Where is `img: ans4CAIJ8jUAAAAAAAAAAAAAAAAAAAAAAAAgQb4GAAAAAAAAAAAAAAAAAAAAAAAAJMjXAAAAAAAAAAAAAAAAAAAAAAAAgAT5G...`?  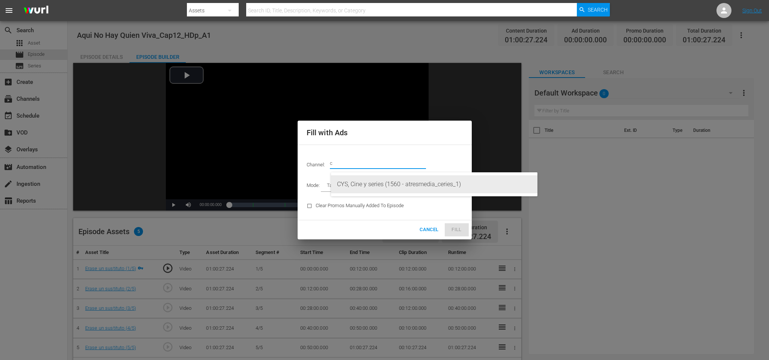 img: ans4CAIJ8jUAAAAAAAAAAAAAAAAAAAAAAAAgQb4GAAAAAAAAAAAAAAAAAAAAAAAAJMjXAAAAAAAAAAAAAAAAAAAAAAAAgAT5G... is located at coordinates (36, 11).